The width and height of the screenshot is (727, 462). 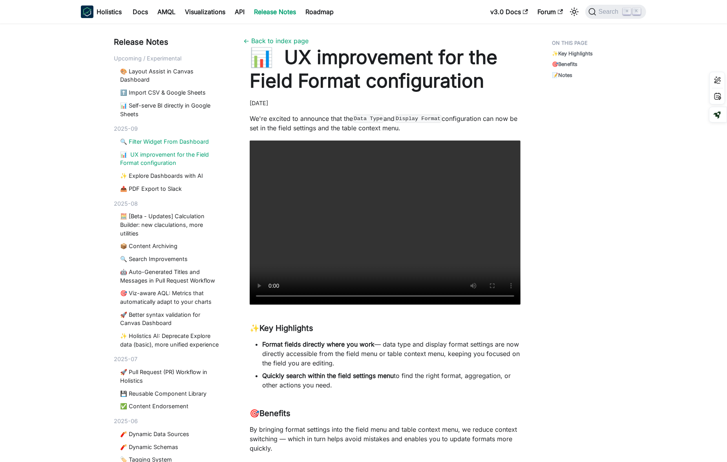 What do you see at coordinates (509, 12) in the screenshot?
I see `a: v3.0 Docs` at bounding box center [509, 12].